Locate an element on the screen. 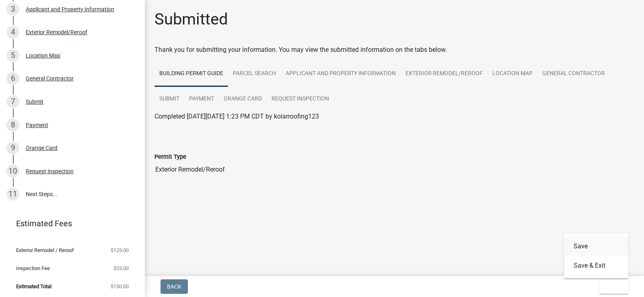  a: Exterior Remodel/Reroof is located at coordinates (444, 74).